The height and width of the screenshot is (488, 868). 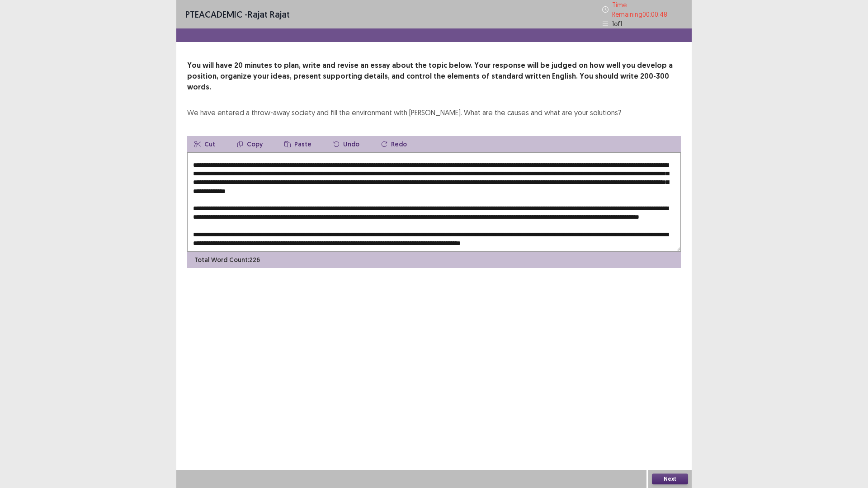 I want to click on p: 1 of 1, so click(x=617, y=24).